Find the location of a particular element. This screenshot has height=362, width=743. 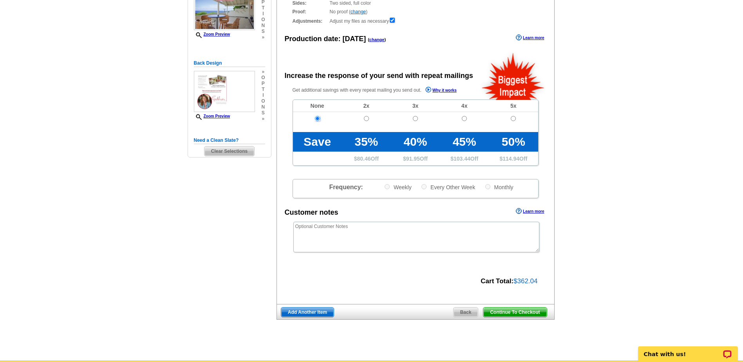

a: Back is located at coordinates (466, 312).